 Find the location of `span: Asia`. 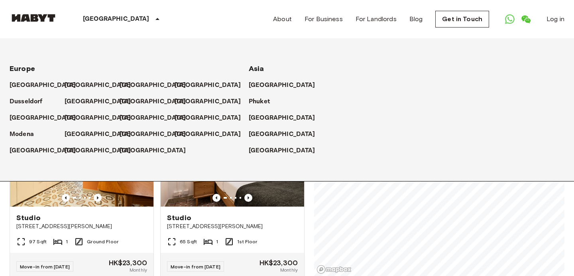

span: Asia is located at coordinates (256, 69).